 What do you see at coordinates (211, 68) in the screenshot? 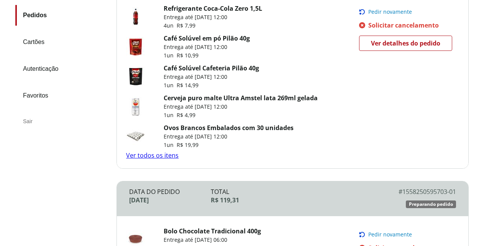
I see `a: Café Solúvel Cafeteria Pilão 40g` at bounding box center [211, 68].